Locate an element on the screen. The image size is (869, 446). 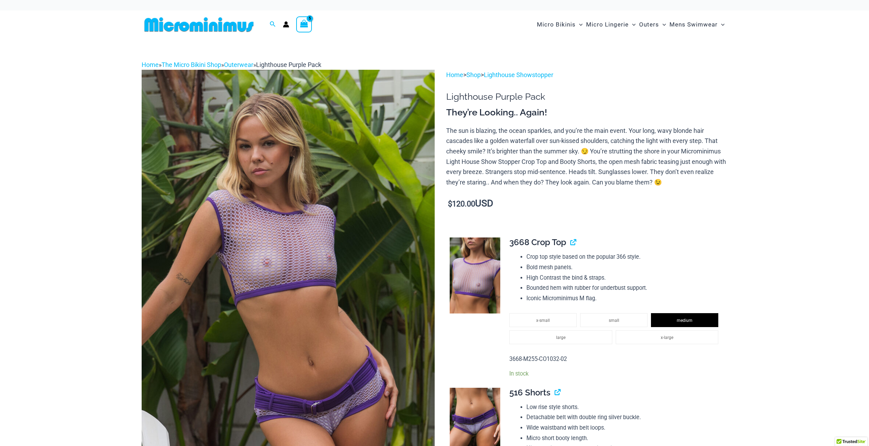
img: MM SHOP LOGO FLAT is located at coordinates (199, 24).